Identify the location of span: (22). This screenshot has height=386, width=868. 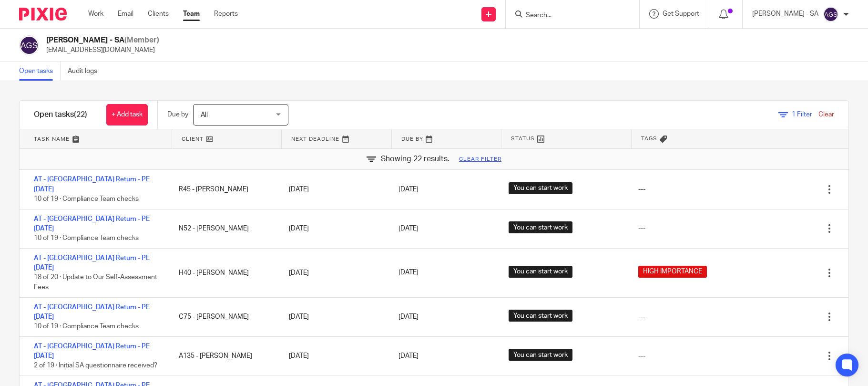
(81, 115).